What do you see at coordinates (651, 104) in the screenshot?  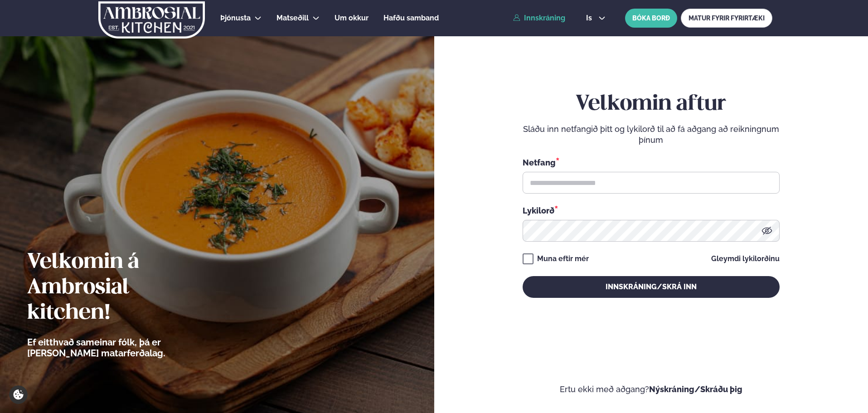 I see `h2: Velkomin aftur` at bounding box center [651, 104].